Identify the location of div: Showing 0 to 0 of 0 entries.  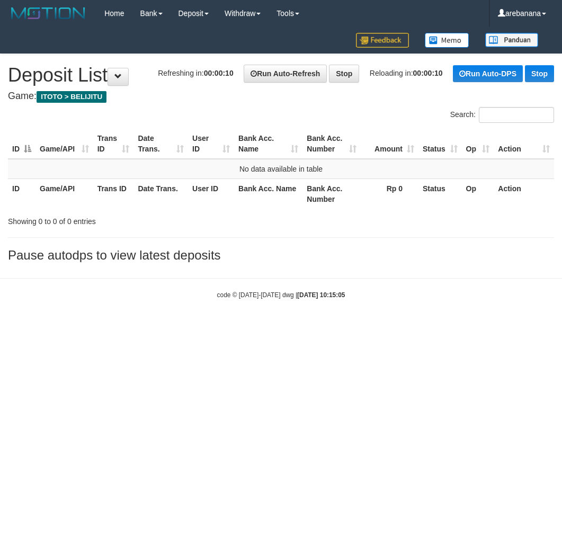
(117, 219).